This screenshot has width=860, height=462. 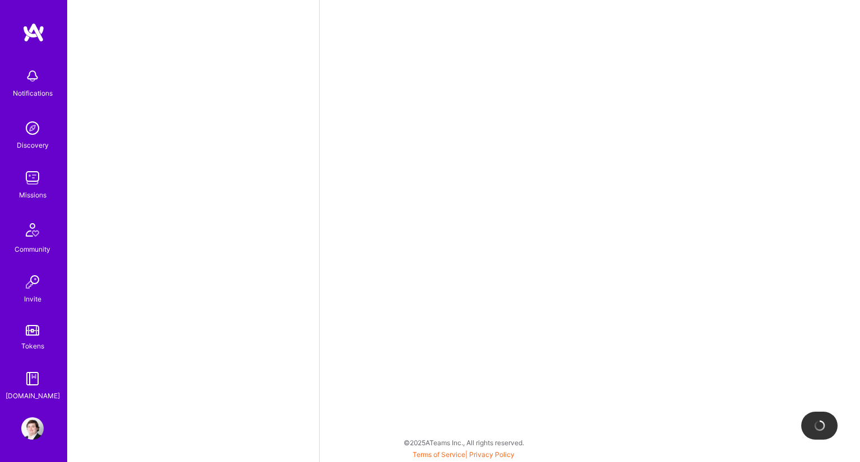 What do you see at coordinates (819, 426) in the screenshot?
I see `img: loading` at bounding box center [819, 426].